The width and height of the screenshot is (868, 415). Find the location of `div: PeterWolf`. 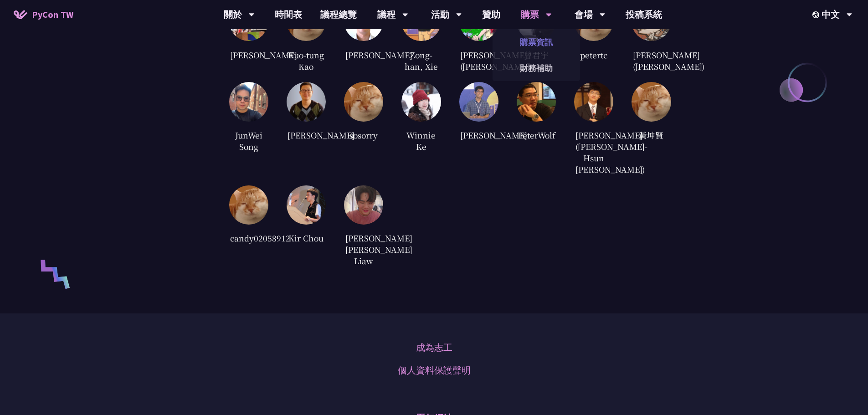

div: PeterWolf is located at coordinates (537, 135).